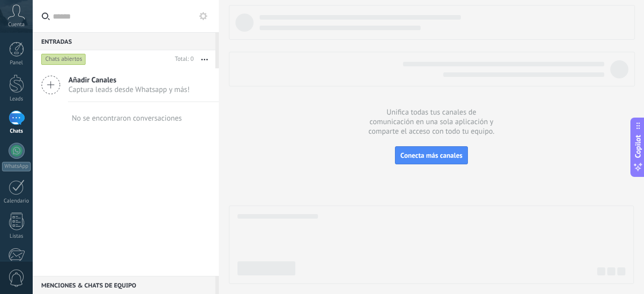 This screenshot has width=644, height=294. Describe the element at coordinates (129, 80) in the screenshot. I see `span: Añadir Canales` at that location.